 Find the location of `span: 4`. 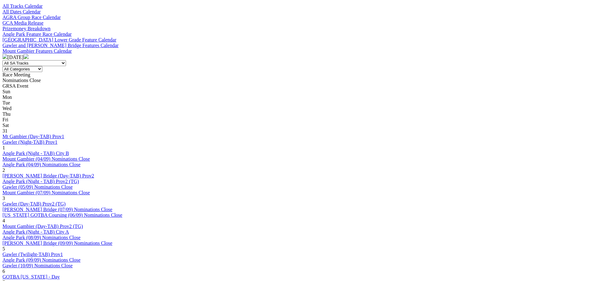

span: 4 is located at coordinates (4, 220).